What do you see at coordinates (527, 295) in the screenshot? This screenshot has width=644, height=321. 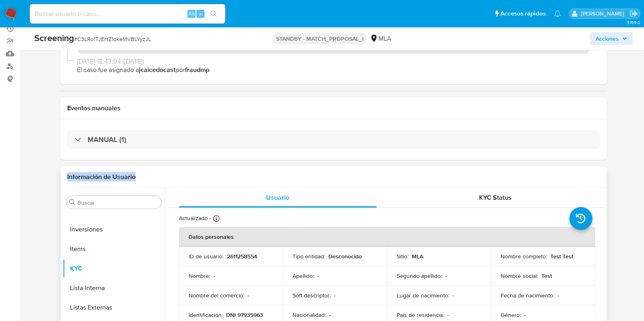 I see `p: Fecha de nacimiento :` at bounding box center [527, 295].